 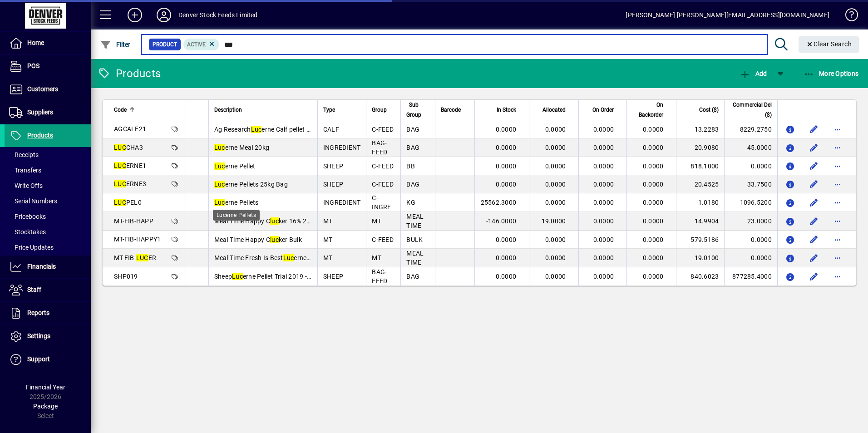 What do you see at coordinates (700, 184) in the screenshot?
I see `td: 20.4525` at bounding box center [700, 184].